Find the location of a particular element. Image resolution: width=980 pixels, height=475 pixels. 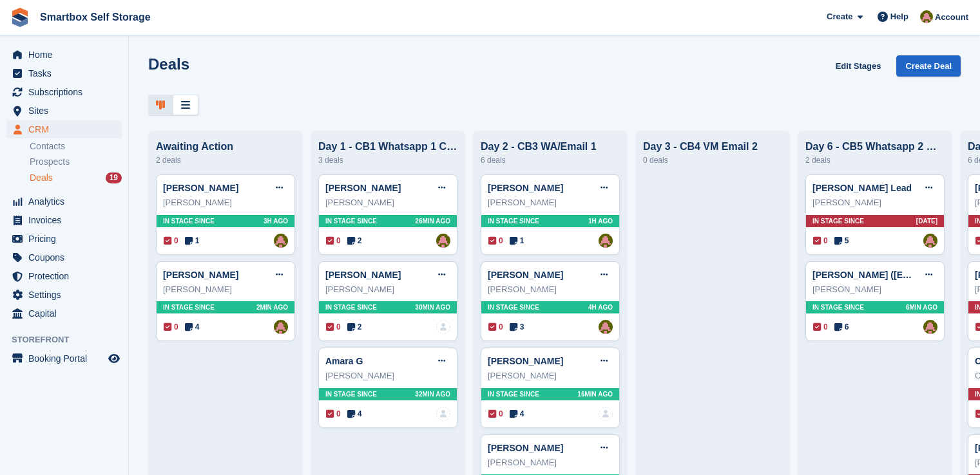

a: Deals 19 is located at coordinates (75, 178).